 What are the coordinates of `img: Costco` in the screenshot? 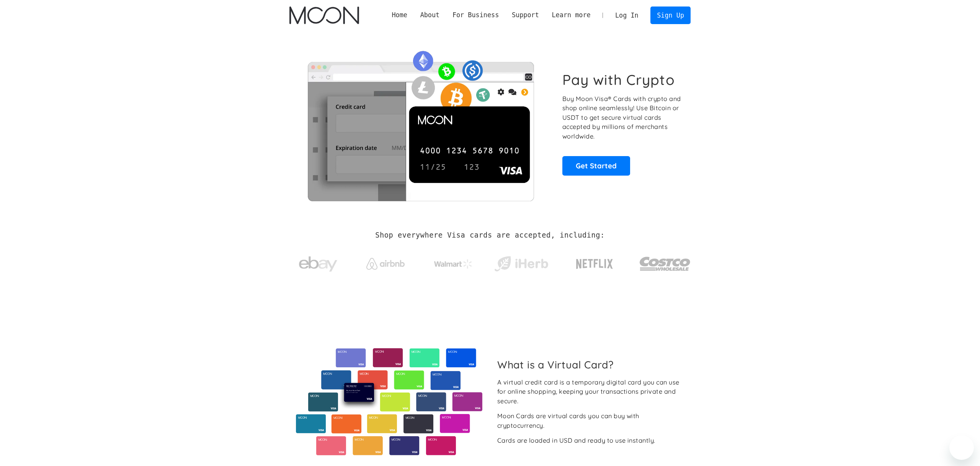 It's located at (664, 264).